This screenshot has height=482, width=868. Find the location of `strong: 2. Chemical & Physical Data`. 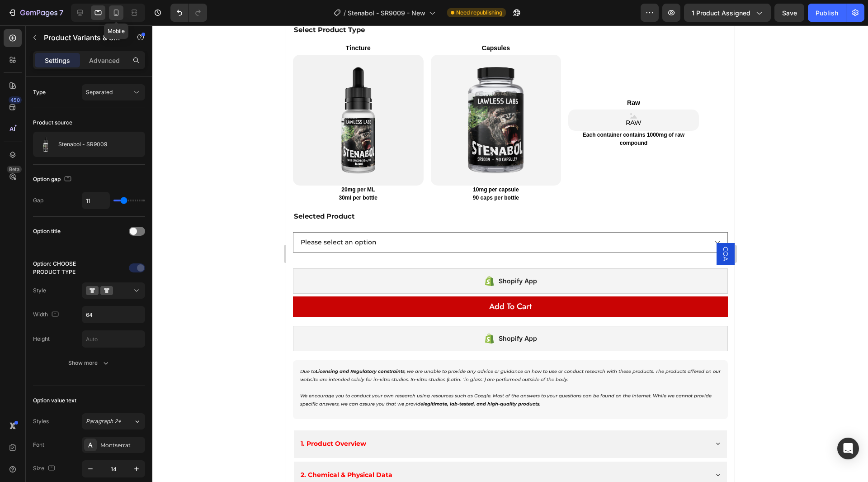

strong: 2. Chemical & Physical Data is located at coordinates (60, 449).